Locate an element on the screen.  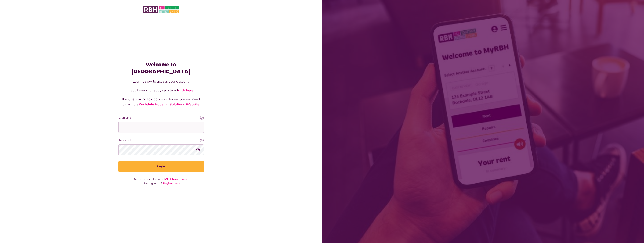
a: Register here is located at coordinates (172, 184).